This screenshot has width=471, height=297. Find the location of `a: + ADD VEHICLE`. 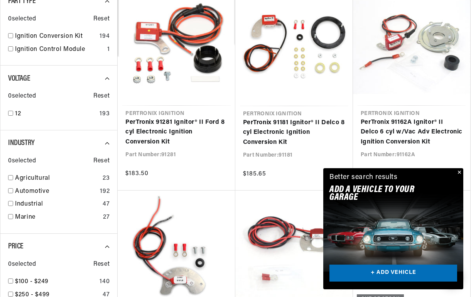

a: + ADD VEHICLE is located at coordinates (393, 273).